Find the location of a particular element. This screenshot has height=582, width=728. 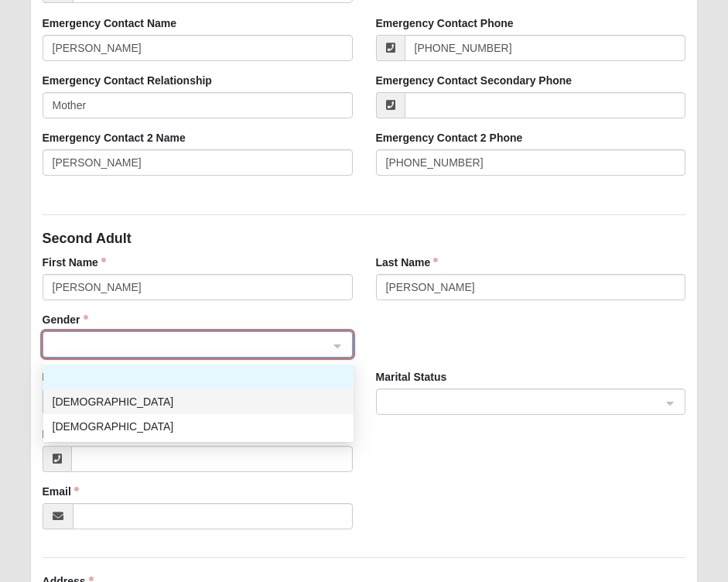

label: First Name is located at coordinates (75, 263).